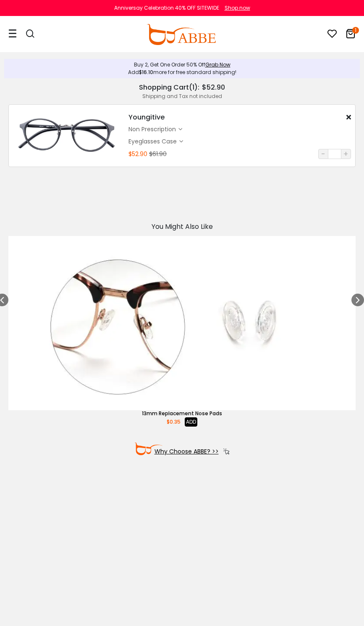 This screenshot has width=364, height=626. What do you see at coordinates (182, 323) in the screenshot?
I see `a: 13mm Replacement Nose Pads` at bounding box center [182, 323].